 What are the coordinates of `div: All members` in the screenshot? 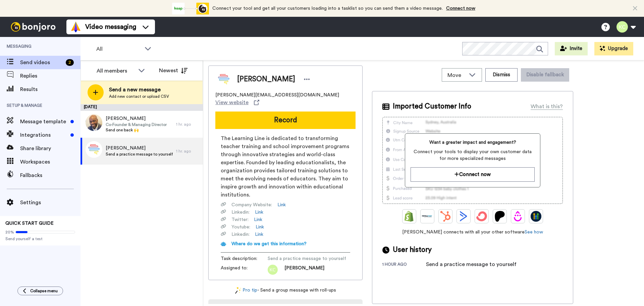 It's located at (116, 71).